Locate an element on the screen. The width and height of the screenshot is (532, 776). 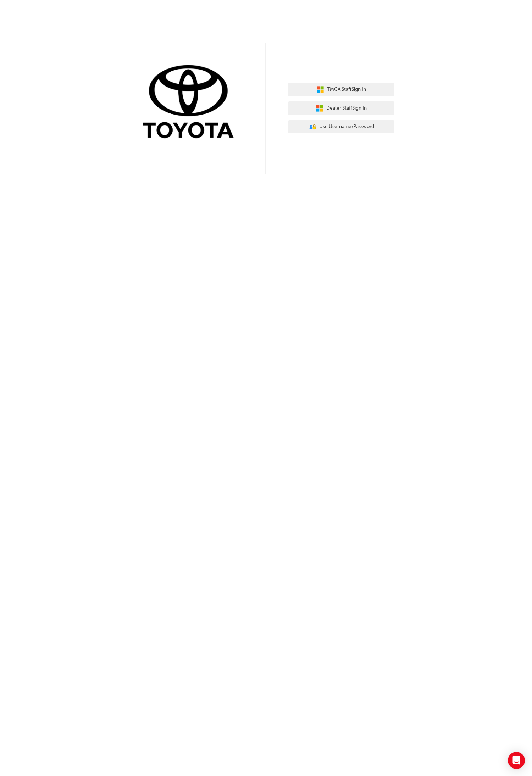
span: Dealer Staff Sign In is located at coordinates (346, 108).